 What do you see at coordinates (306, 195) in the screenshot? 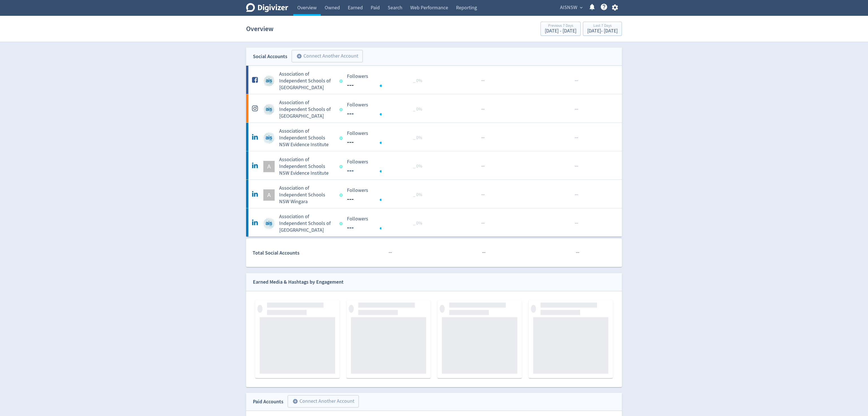
I see `h5: Association of Independent Schools NSW Wingara` at bounding box center [306, 195].